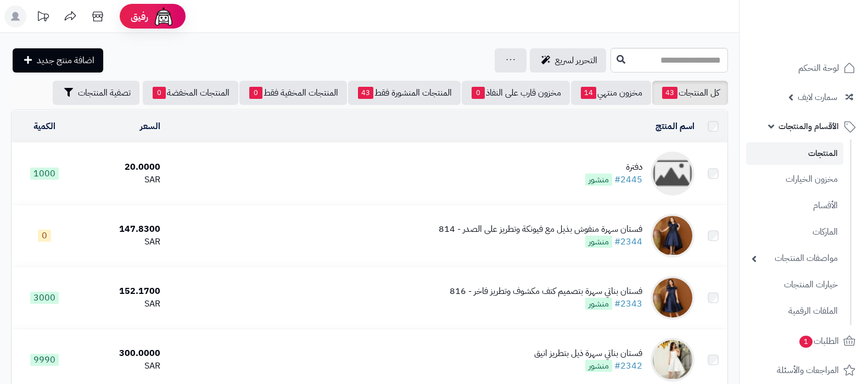 The width and height of the screenshot is (868, 384). I want to click on a: المنتجات المنشورة فقط43, so click(404, 93).